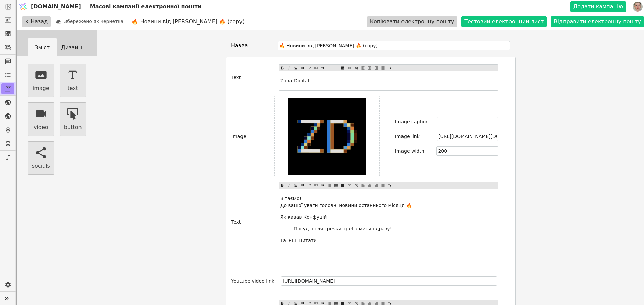 The width and height of the screenshot is (644, 305). I want to click on span: Та інші цитати, so click(299, 240).